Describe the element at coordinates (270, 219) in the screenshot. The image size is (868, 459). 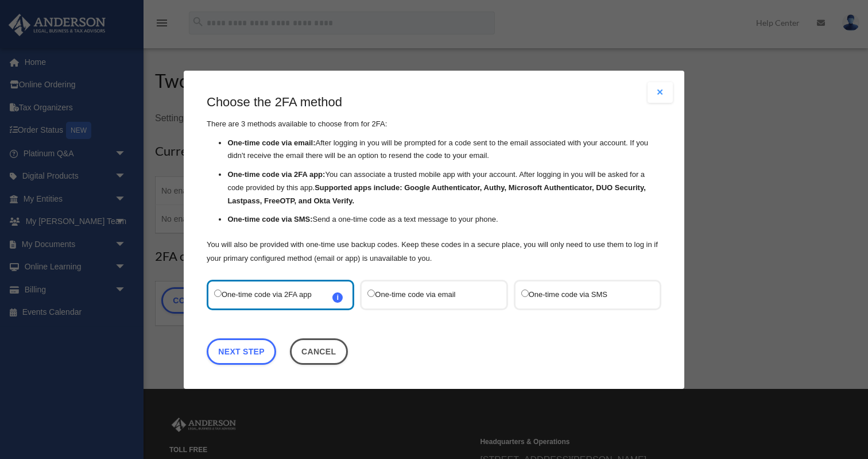
I see `strong: One-time code via SMS:` at that location.